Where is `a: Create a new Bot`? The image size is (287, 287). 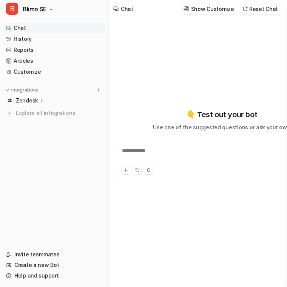 a: Create a new Bot is located at coordinates (54, 265).